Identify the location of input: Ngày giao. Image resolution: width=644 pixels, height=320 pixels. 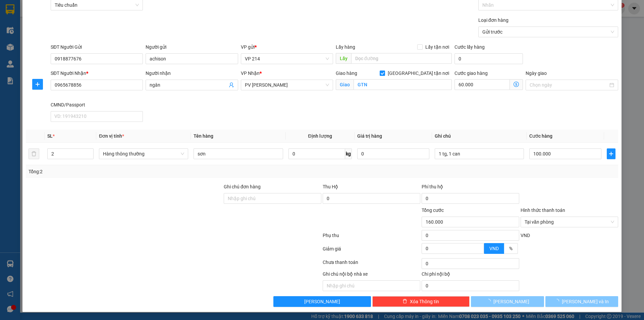
(569, 85).